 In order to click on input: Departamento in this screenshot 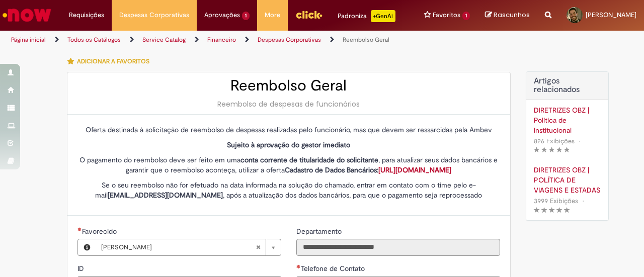, I will do `click(398, 247)`.